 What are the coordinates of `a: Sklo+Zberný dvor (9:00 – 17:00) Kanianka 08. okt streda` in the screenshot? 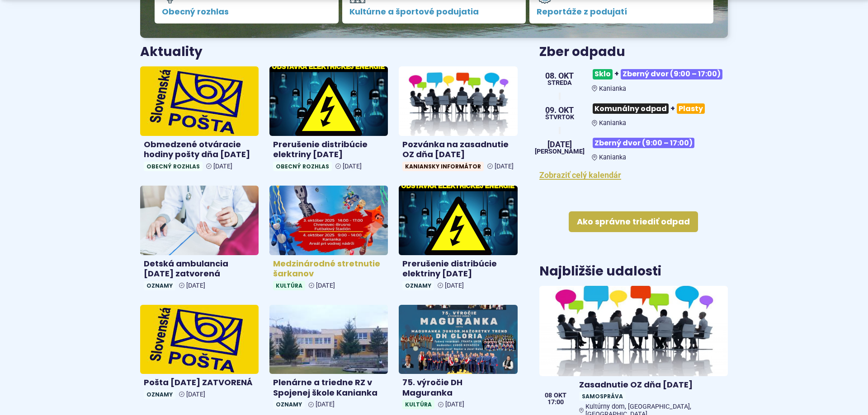 It's located at (633, 79).